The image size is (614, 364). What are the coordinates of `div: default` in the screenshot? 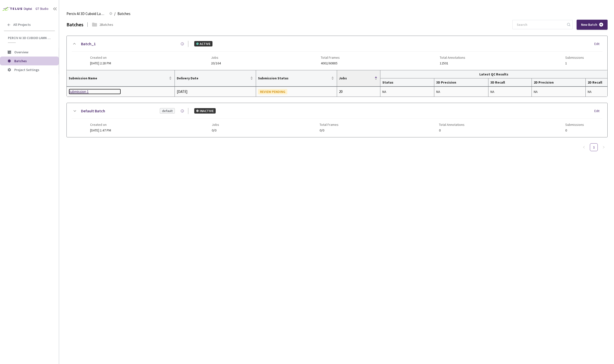 It's located at (167, 111).